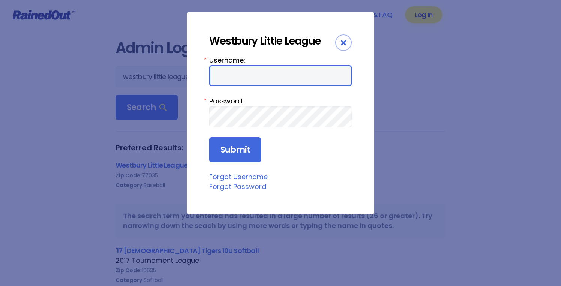 This screenshot has height=286, width=561. Describe the element at coordinates (280, 60) in the screenshot. I see `label: Username:` at that location.